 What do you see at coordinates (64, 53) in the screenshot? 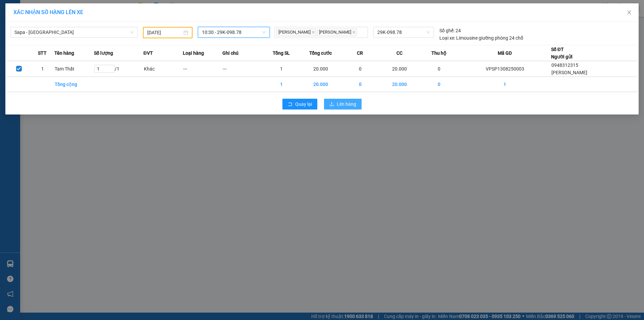
I see `span: Tên hàng` at bounding box center [64, 53].